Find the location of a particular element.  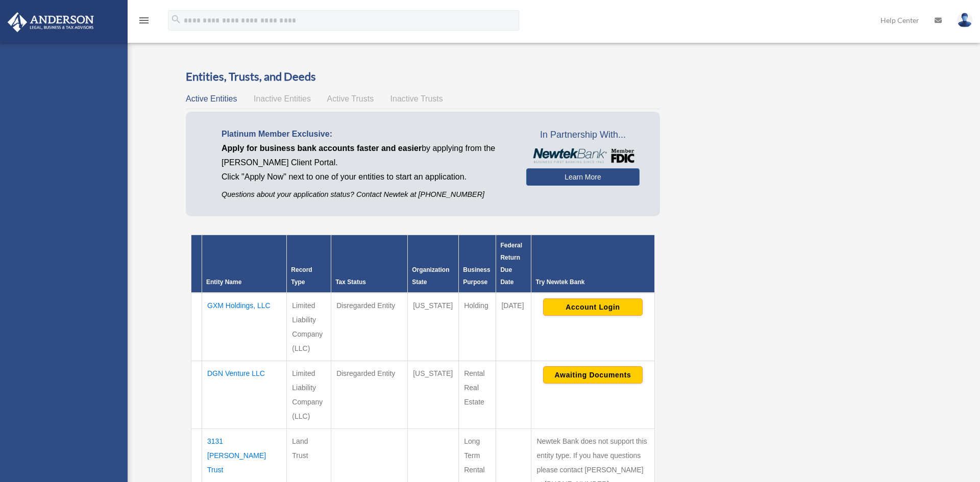

span: Active Entities is located at coordinates (211, 98).